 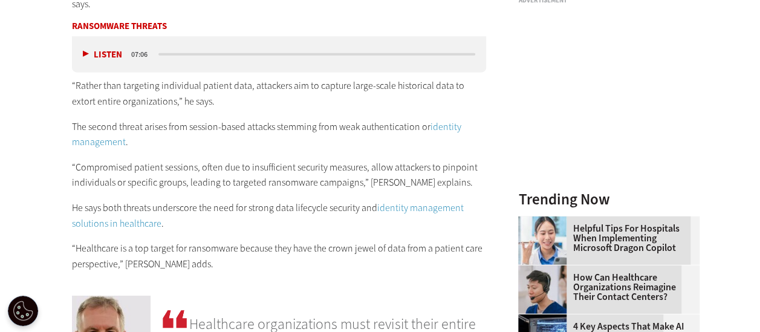 I want to click on p: He says both threats underscore the need for strong data lifecycle security and ., so click(x=279, y=215).